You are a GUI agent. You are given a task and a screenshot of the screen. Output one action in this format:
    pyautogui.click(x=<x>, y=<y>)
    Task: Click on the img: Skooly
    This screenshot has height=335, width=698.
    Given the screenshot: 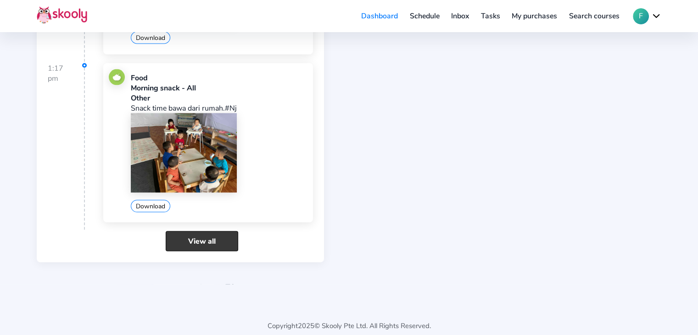 What is the action you would take?
    pyautogui.click(x=62, y=15)
    